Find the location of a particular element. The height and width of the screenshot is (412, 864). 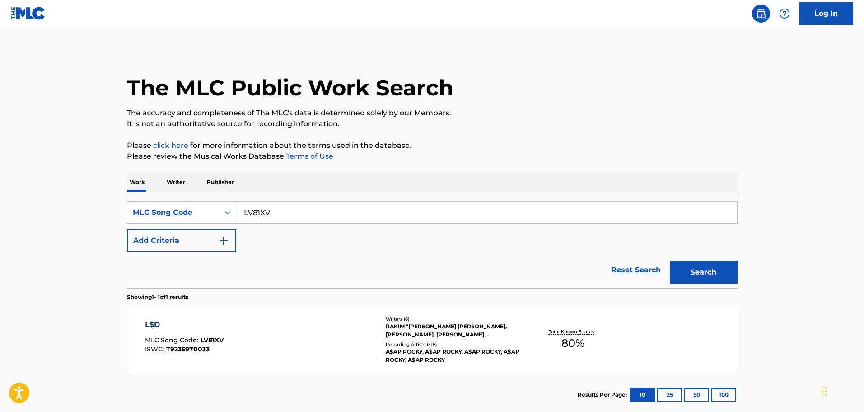

img: search is located at coordinates (761, 14).